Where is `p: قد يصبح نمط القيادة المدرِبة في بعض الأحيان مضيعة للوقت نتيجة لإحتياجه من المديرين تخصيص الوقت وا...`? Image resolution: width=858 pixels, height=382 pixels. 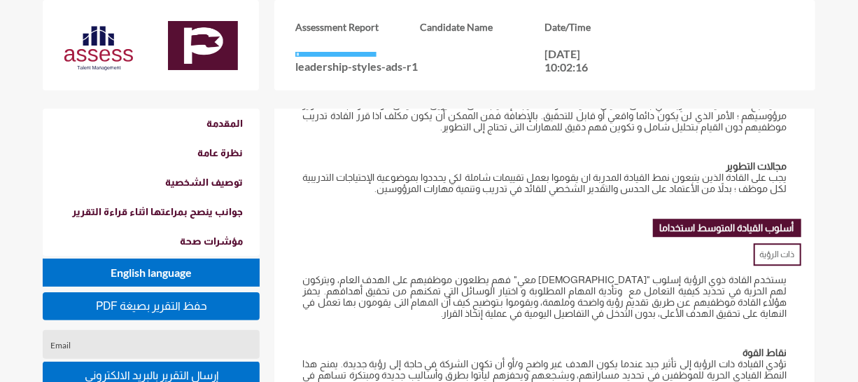
p: قد يصبح نمط القيادة المدرِبة في بعض الأحيان مضيعة للوقت نتيجة لإحتياجه من المديرين تخصيص الوقت وا... is located at coordinates (545, 116).